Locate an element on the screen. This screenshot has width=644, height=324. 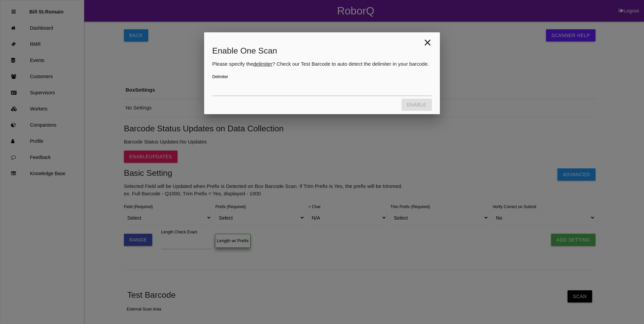
label: Delimiter is located at coordinates (220, 77).